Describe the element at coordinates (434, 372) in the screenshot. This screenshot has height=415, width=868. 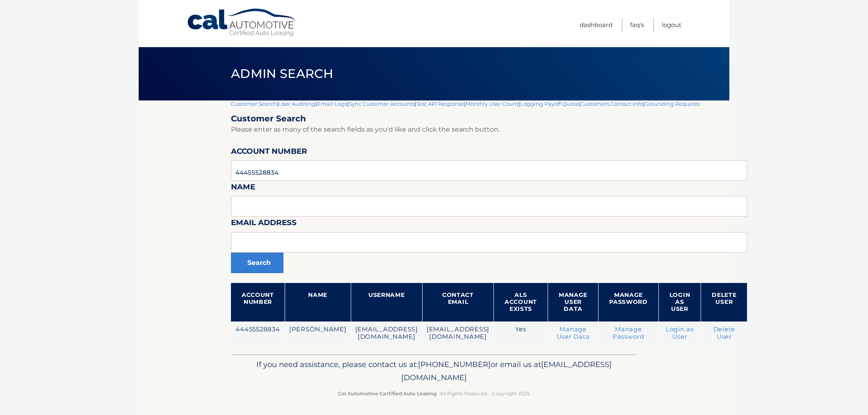
I see `p: If you need assistance, please contact us at: or email us at` at that location.